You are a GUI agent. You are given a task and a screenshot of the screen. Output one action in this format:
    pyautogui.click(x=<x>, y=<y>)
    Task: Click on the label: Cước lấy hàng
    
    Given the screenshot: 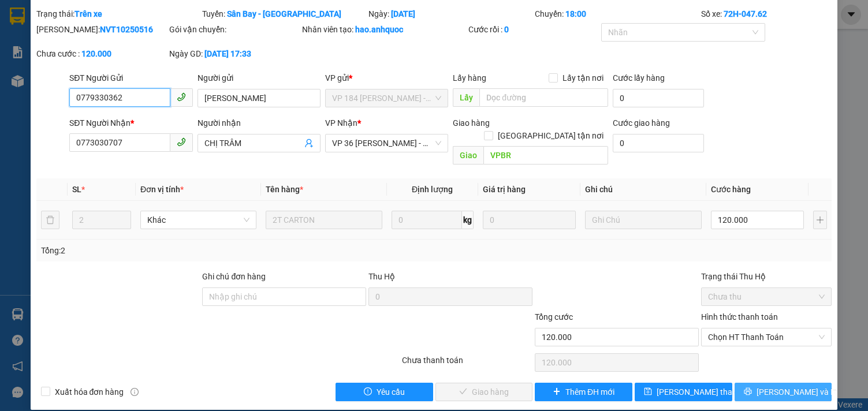 What is the action you would take?
    pyautogui.click(x=639, y=78)
    